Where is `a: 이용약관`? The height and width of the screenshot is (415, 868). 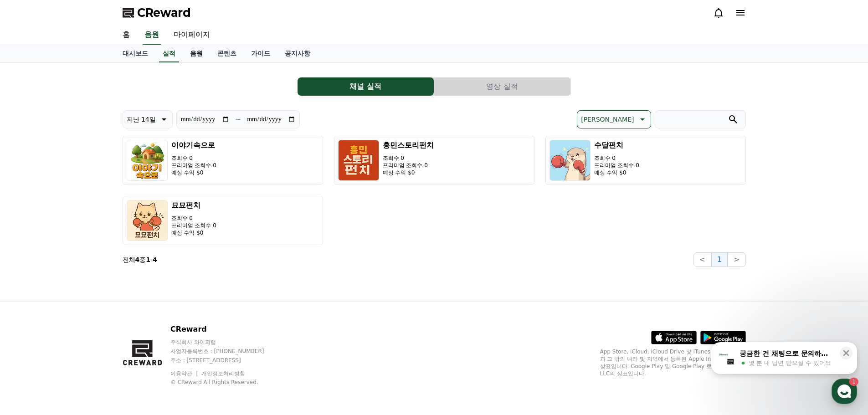
a: 이용약관 is located at coordinates (185, 373).